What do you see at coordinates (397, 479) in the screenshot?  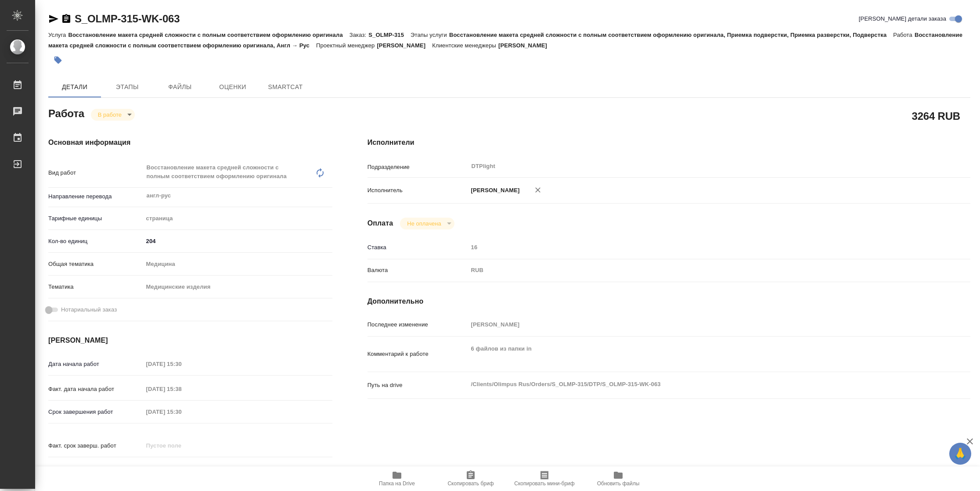 I see `button: Папка на Drive` at bounding box center [397, 479].